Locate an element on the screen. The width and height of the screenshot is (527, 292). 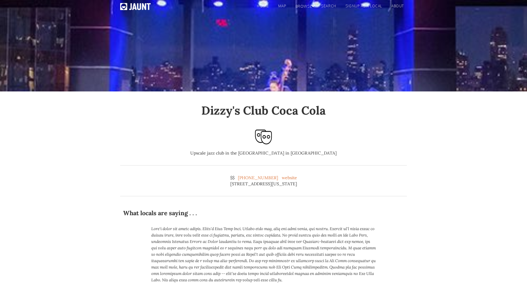
p: Lore'i dolor sit ametc adipis. Elits'd Eius Temp Inci. Utlabo etdo mag, aliq eni admi venia, qui ... is located at coordinates (264, 254).